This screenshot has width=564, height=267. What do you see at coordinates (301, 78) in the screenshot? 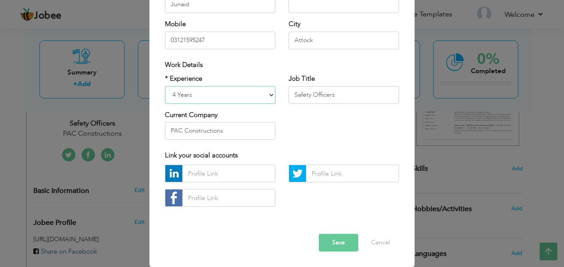
I see `label: Job Title` at bounding box center [301, 78].